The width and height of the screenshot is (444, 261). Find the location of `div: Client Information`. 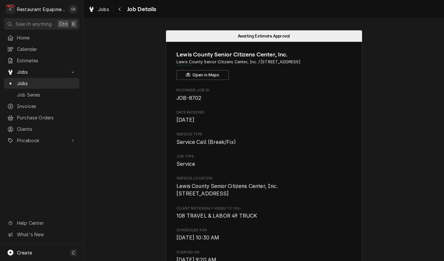

div: Client Information is located at coordinates (264, 65).